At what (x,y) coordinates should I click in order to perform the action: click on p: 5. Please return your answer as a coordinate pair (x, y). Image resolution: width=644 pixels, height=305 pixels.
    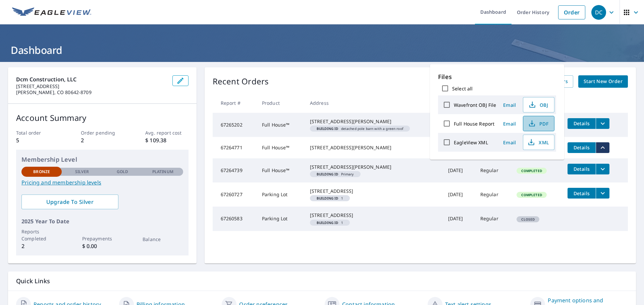
    Looking at the image, I should click on (37, 140).